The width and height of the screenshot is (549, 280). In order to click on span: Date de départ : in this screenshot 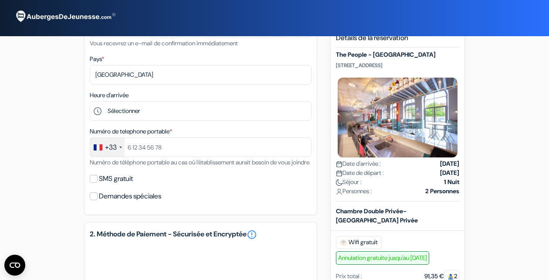, I will do `click(360, 172)`.